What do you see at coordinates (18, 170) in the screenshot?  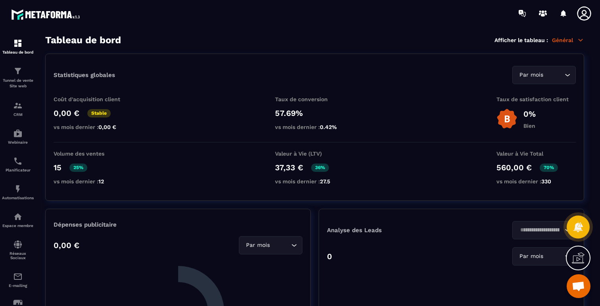 I see `p: Planificateur` at bounding box center [18, 170].